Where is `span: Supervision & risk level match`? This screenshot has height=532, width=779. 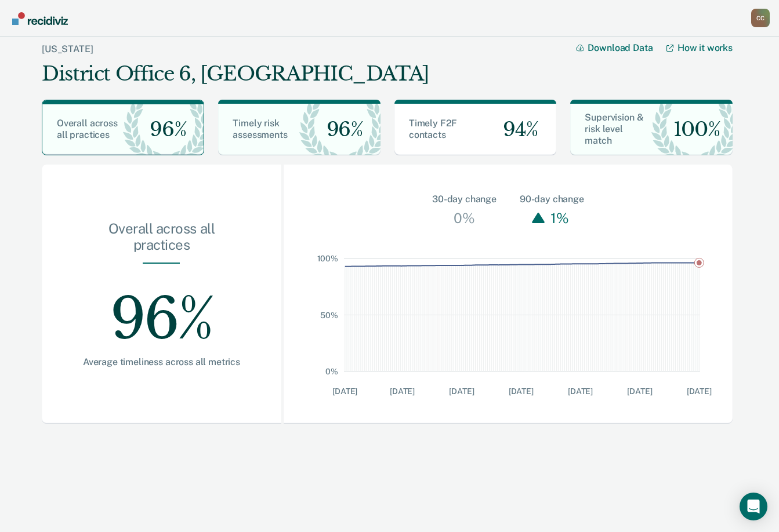
span: Supervision & risk level match is located at coordinates (613, 129).